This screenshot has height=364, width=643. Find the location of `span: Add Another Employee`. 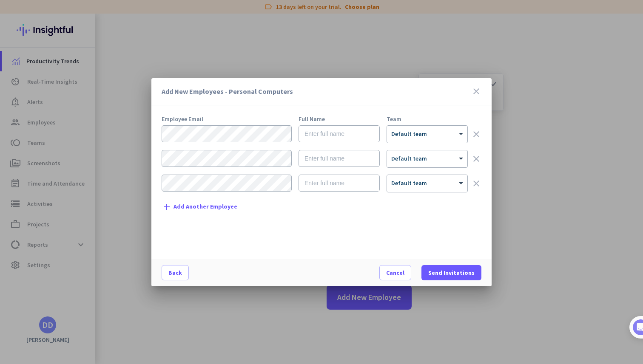

span: Add Another Employee is located at coordinates (205, 206).